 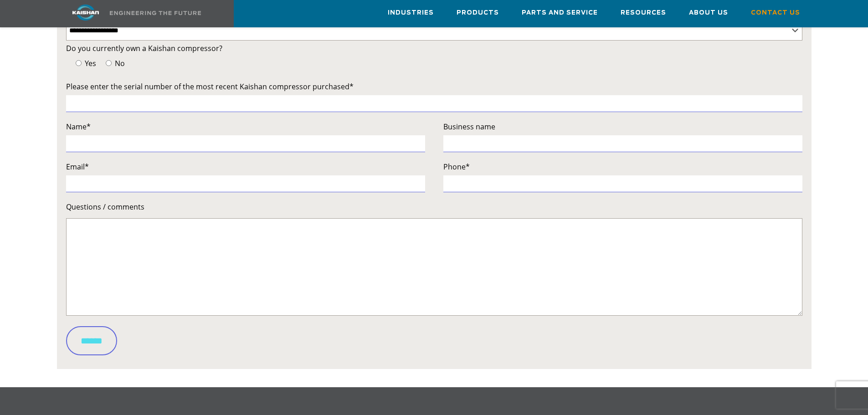 What do you see at coordinates (560, 13) in the screenshot?
I see `a: Parts and Service` at bounding box center [560, 13].